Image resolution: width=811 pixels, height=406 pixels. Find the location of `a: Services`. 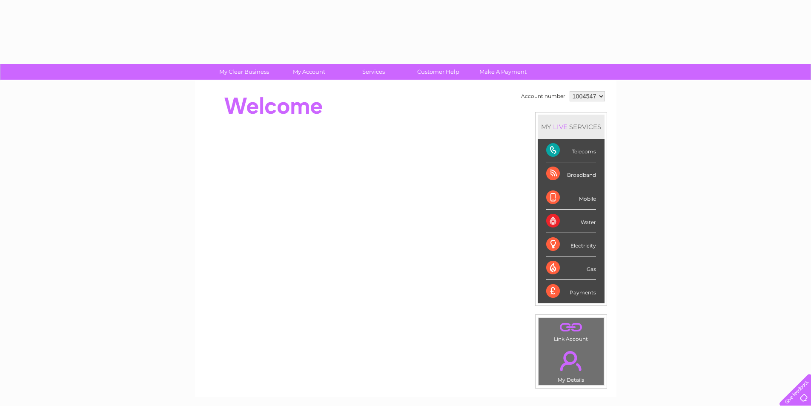

a: Services is located at coordinates (374, 72).